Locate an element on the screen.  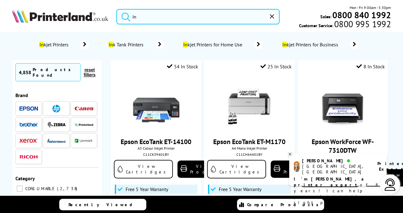
span: Category is located at coordinates (25, 178).